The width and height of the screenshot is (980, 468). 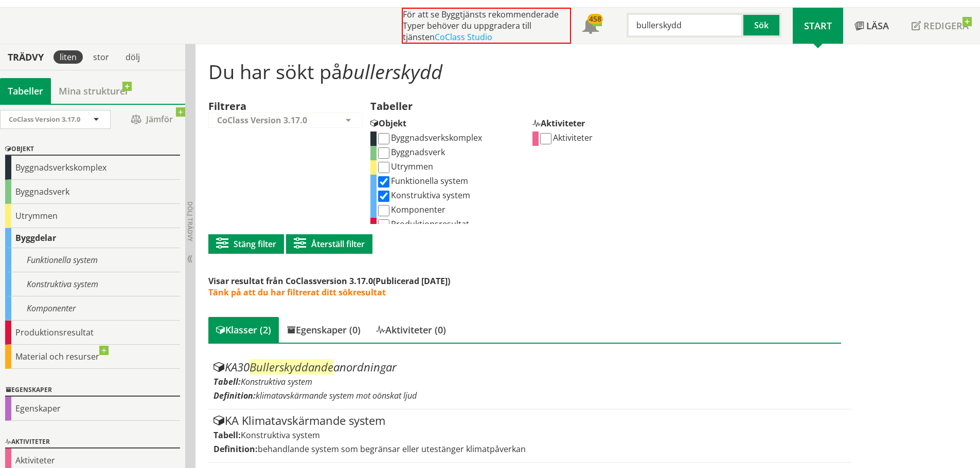 I want to click on input: Komponenter, so click(x=384, y=211).